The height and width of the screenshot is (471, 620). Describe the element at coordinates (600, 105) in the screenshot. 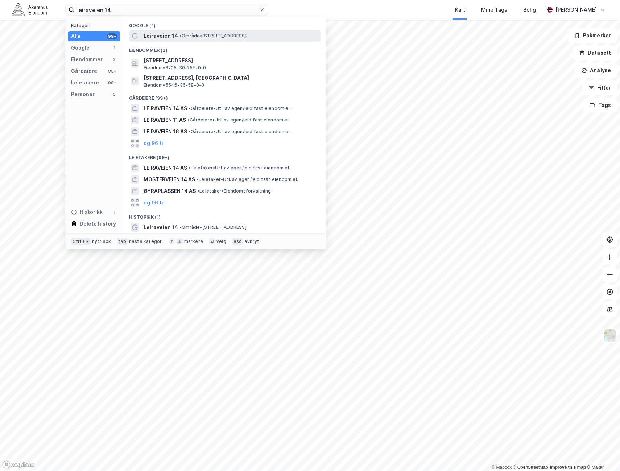

I see `button: Tags` at that location.